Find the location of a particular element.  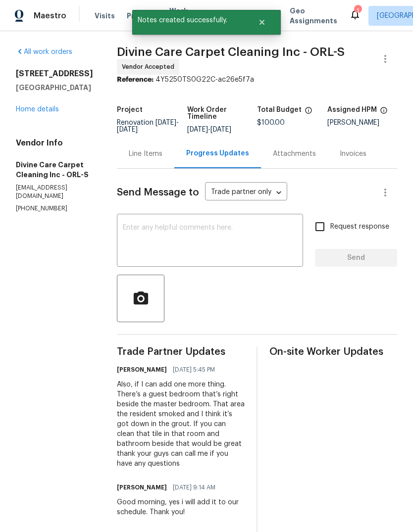

div: 1 is located at coordinates (357, 11).